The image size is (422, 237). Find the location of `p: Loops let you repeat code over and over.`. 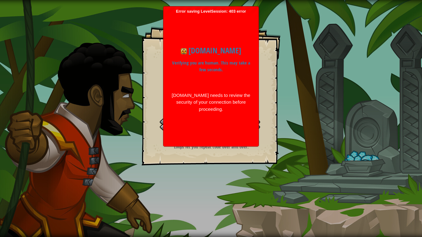

p: Loops let you repeat code over and over. is located at coordinates (211, 147).